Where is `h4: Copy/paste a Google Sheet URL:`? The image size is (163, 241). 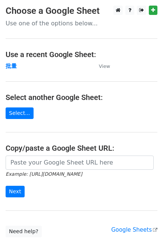 h4: Copy/paste a Google Sheet URL: is located at coordinates (81, 148).